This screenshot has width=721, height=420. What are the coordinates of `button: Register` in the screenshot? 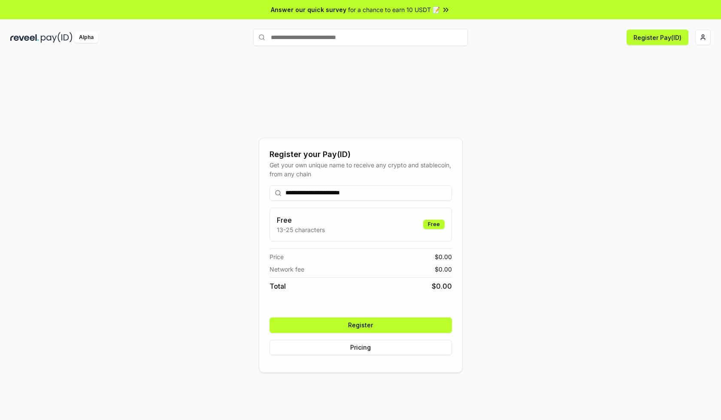 It's located at (360, 325).